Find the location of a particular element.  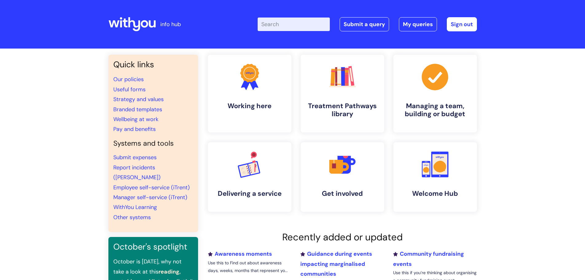

h4: Working here is located at coordinates (250, 106).